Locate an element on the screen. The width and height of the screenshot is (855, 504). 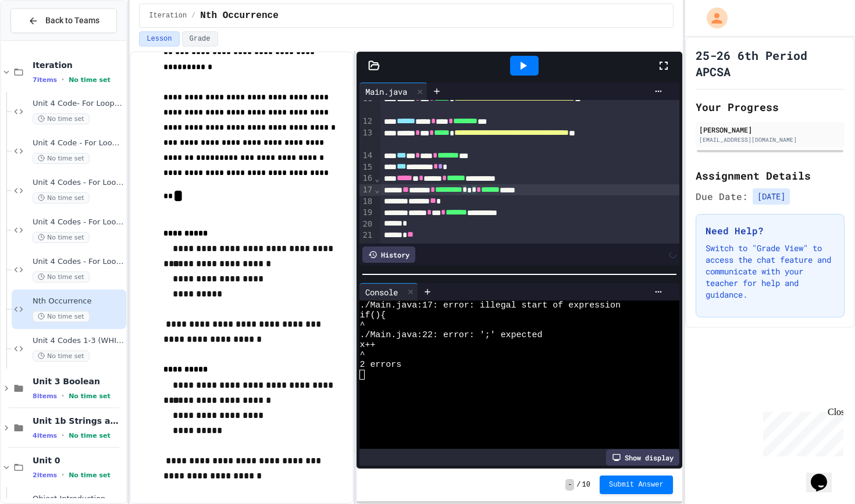
span: Due Date: is located at coordinates (722, 196).